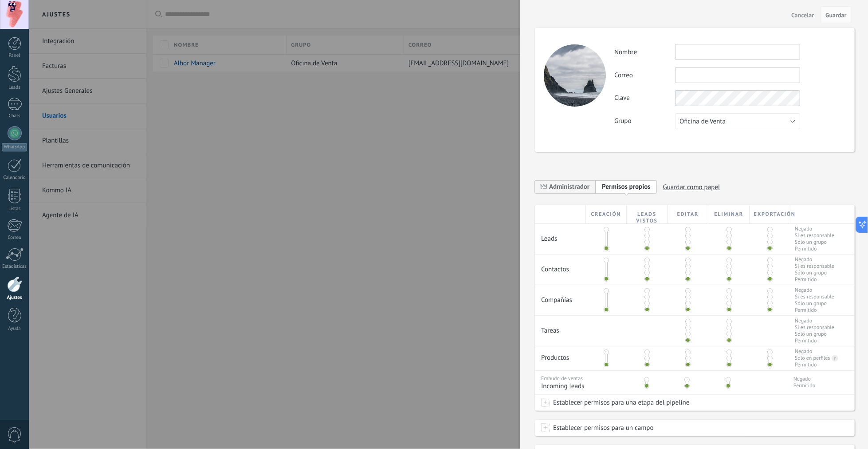 The image size is (868, 449). I want to click on div: Leads vistos, so click(647, 214).